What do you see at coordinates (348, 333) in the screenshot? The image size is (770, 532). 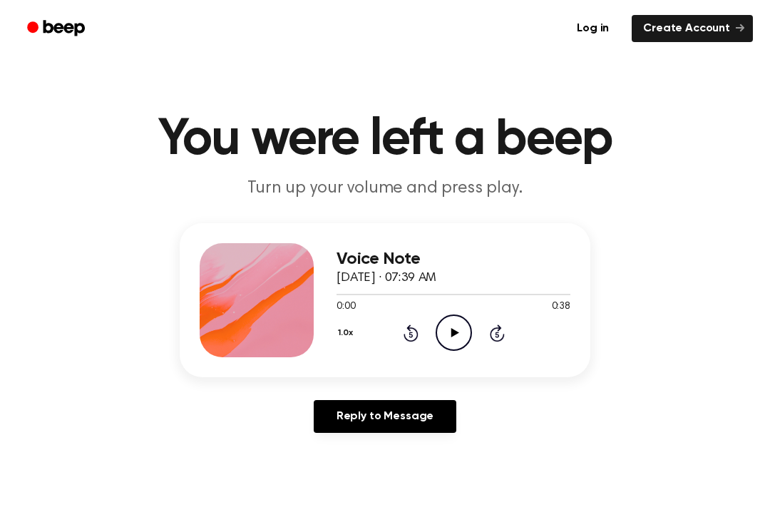 I see `button: 1.0x` at bounding box center [348, 333].